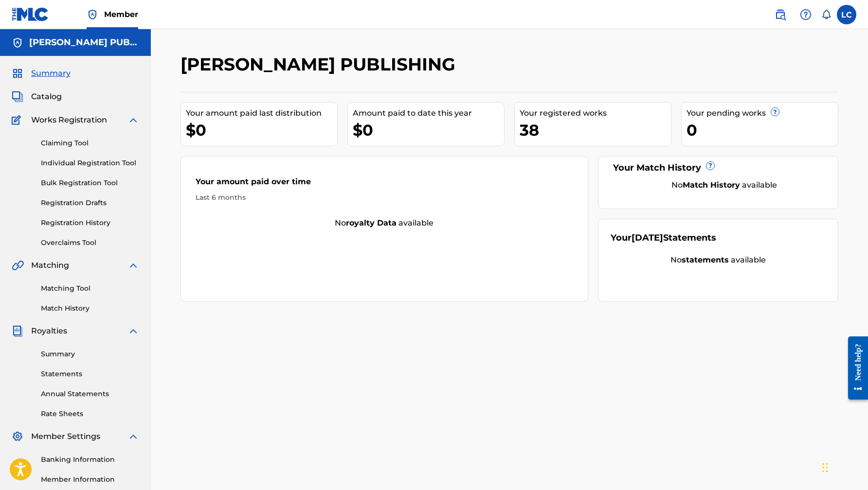 This screenshot has height=490, width=868. Describe the element at coordinates (17, 73) in the screenshot. I see `img: Summary` at that location.